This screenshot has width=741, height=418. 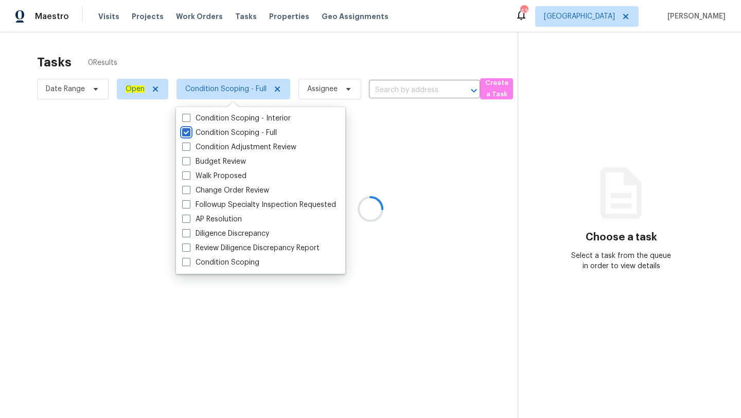 I want to click on label: Review Diligence Discrepancy Report, so click(x=251, y=248).